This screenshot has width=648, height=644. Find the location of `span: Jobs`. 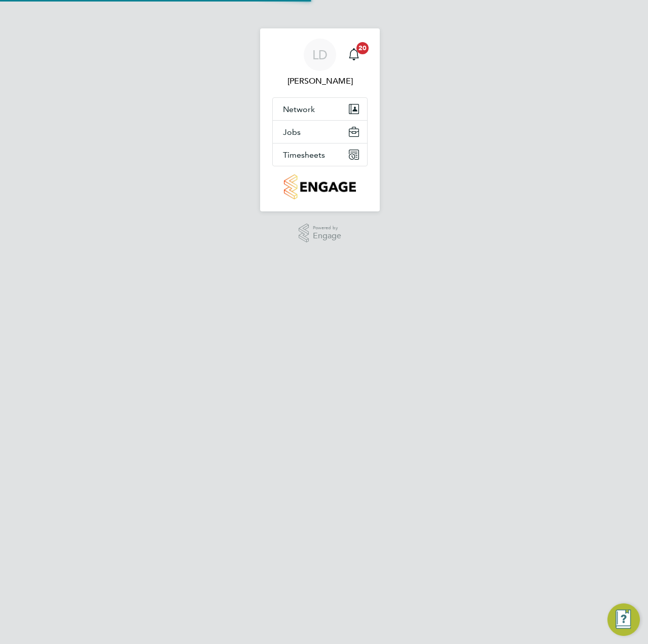

span: Jobs is located at coordinates (292, 132).